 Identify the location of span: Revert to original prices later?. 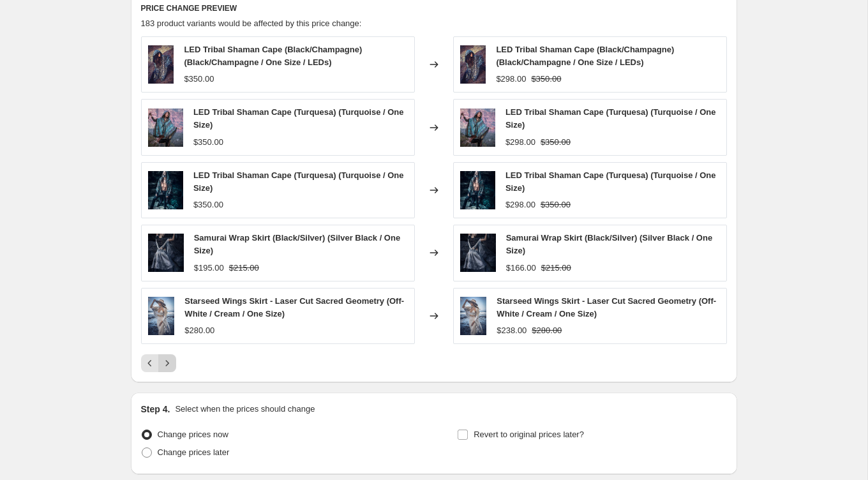
(528, 434).